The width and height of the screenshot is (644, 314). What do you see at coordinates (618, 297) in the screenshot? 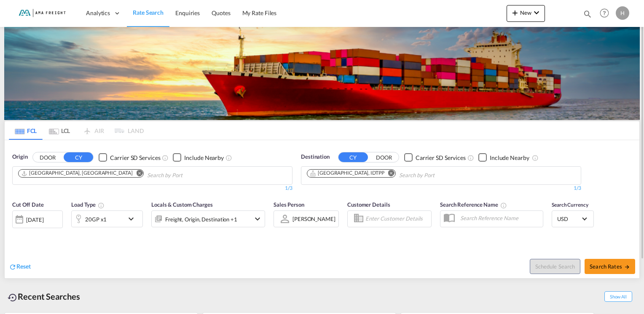
I see `span: Show All` at bounding box center [618, 297].